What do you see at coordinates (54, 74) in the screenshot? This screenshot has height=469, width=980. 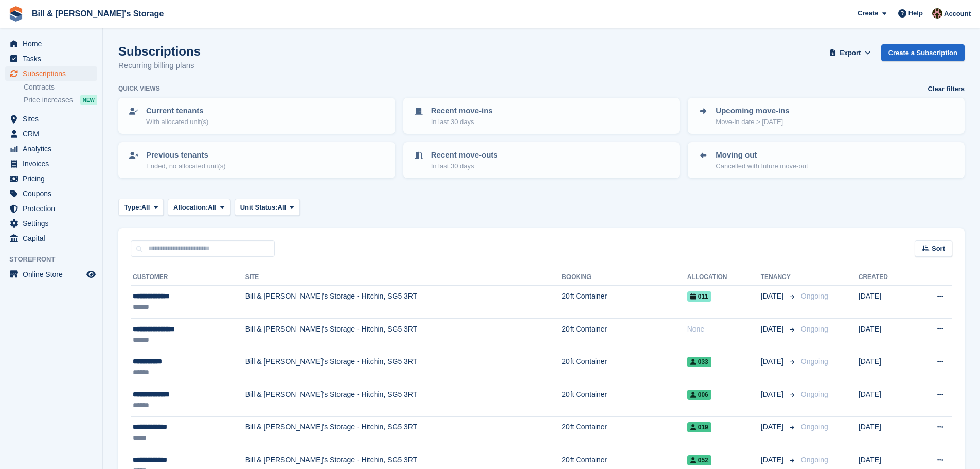 I see `span: Subscriptions` at bounding box center [54, 74].